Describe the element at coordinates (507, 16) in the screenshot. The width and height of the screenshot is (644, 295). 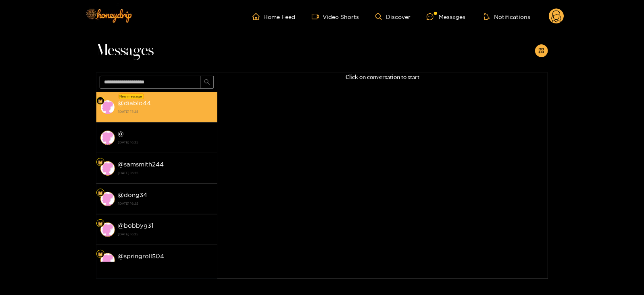
I see `button: Notifications` at that location.